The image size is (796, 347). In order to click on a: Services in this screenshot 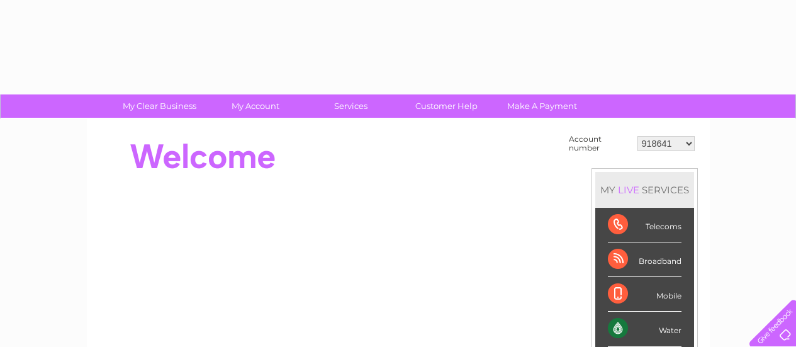, I will do `click(350, 106)`.